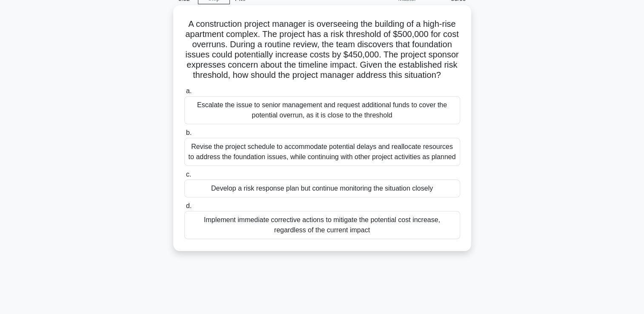 The image size is (644, 314). What do you see at coordinates (189, 91) in the screenshot?
I see `span: a.` at bounding box center [189, 91].